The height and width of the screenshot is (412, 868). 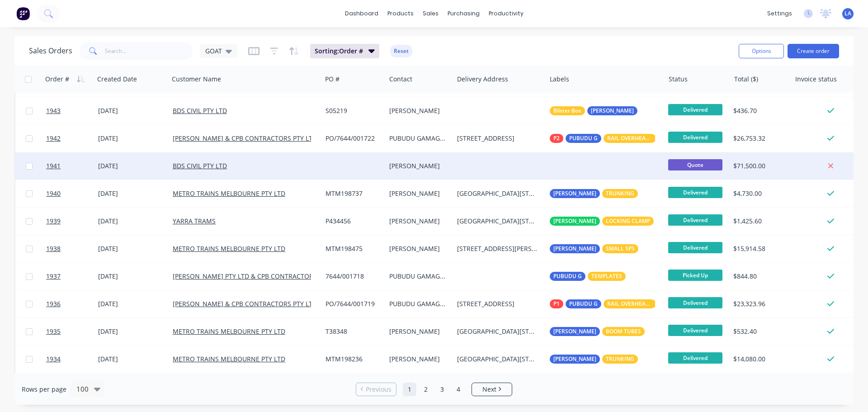 I want to click on a: dashboard, so click(x=362, y=14).